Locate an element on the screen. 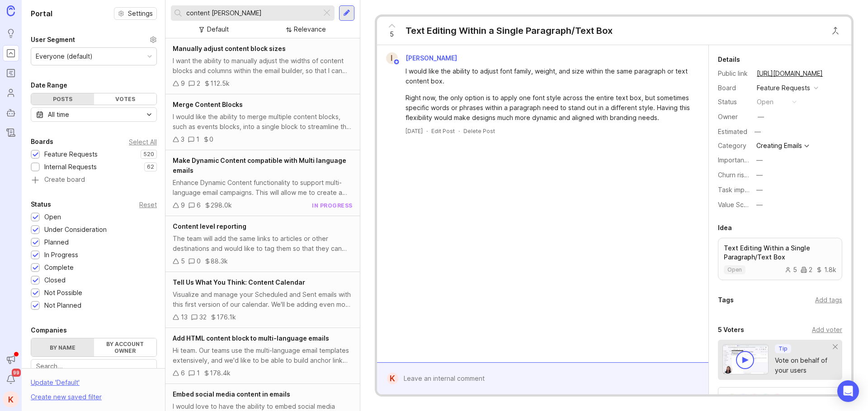 Image resolution: width=868 pixels, height=411 pixels. h1: Portal is located at coordinates (42, 14).